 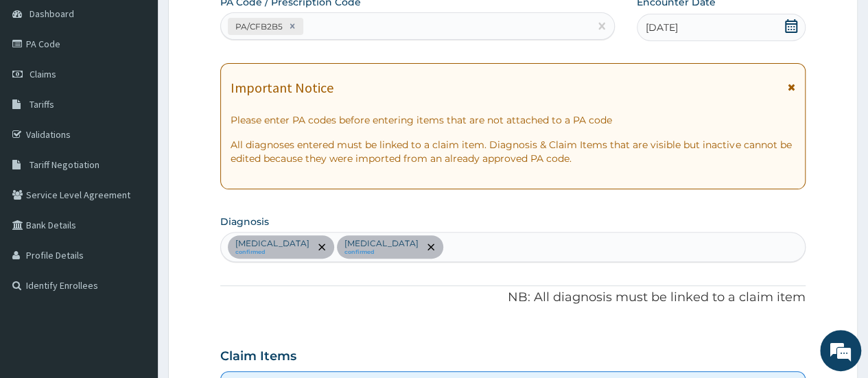 I want to click on p: All diagnoses entered must be linked to a claim item. Diagnosis & Claim Items that are visible bu..., so click(x=512, y=152).